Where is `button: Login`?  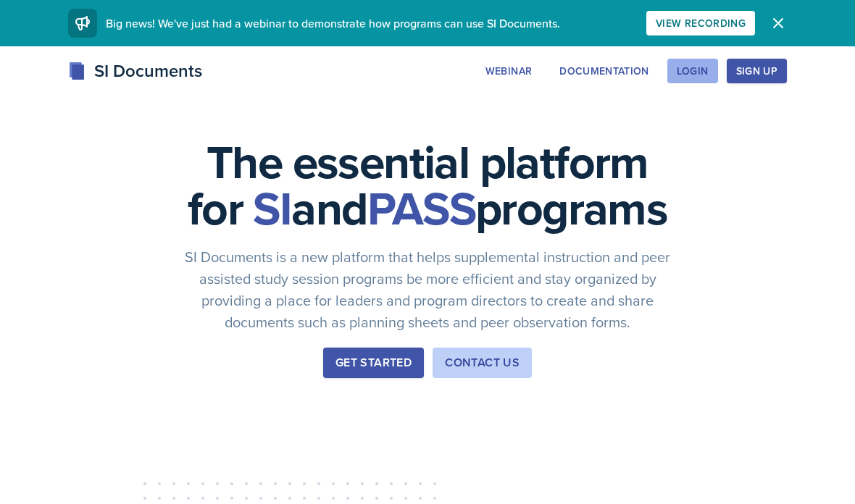 button: Login is located at coordinates (693, 71).